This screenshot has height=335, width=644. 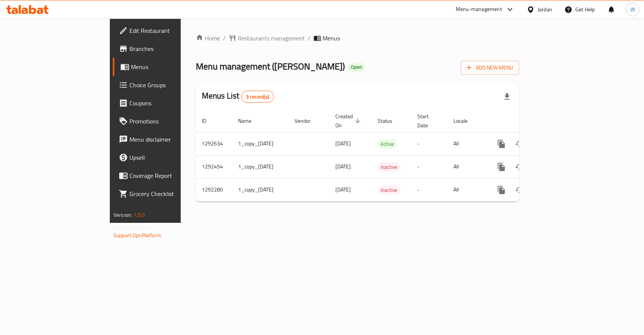 What do you see at coordinates (466, 121) in the screenshot?
I see `span: Locale` at bounding box center [466, 121].